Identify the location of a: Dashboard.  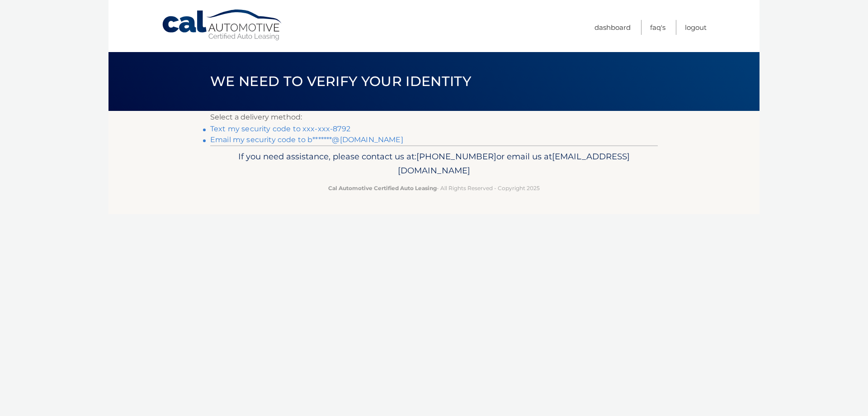
(612, 27).